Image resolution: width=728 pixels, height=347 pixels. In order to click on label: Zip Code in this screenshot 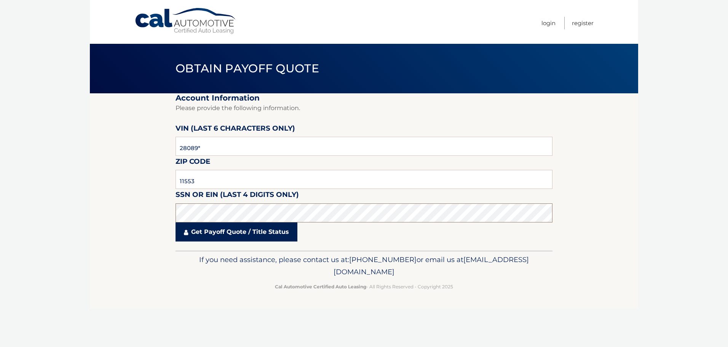, I will do `click(193, 163)`.